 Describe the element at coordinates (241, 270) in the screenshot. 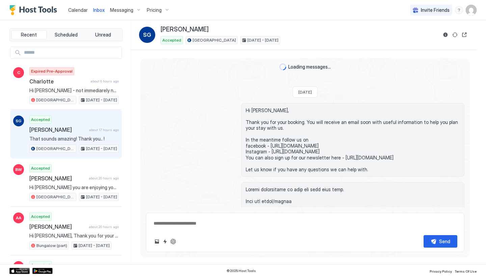

I see `span: © 2025 Host Tools` at that location.